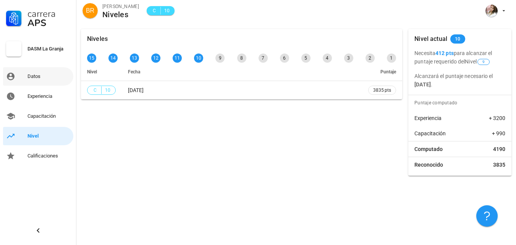 This screenshot has width=516, height=245. I want to click on th: Puntaje, so click(382, 72).